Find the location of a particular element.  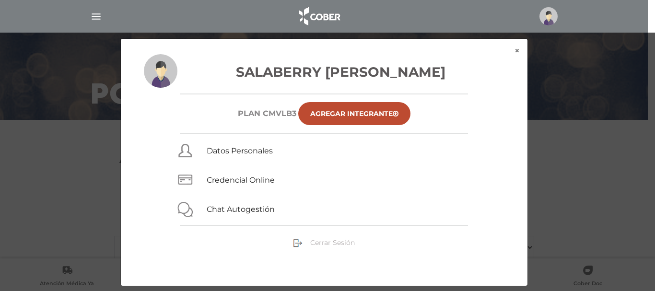

span: Cerrar Sesión is located at coordinates (333, 243).